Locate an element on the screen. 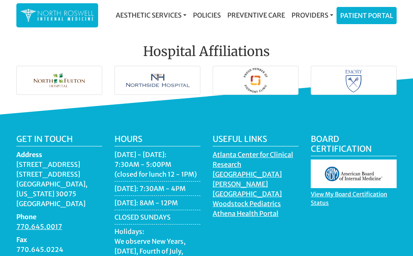 The width and height of the screenshot is (413, 256). img: Piedmont Hospital is located at coordinates (256, 80).